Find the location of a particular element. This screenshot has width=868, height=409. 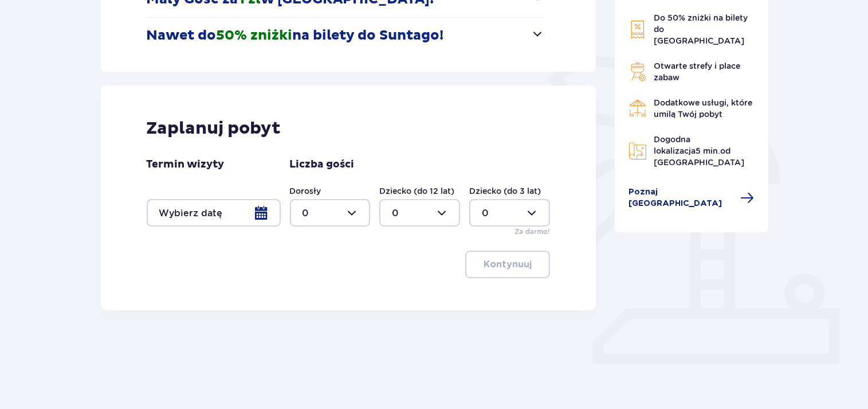

p: Kontynuuj is located at coordinates (508, 265).